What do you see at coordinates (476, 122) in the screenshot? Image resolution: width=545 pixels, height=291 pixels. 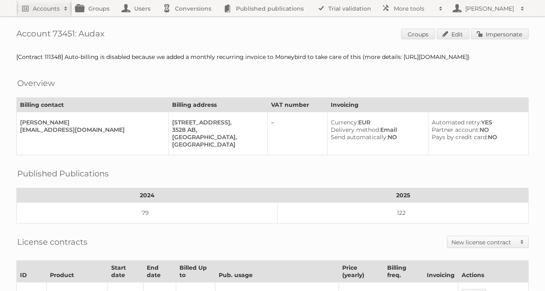 I see `div: YES` at bounding box center [476, 122].